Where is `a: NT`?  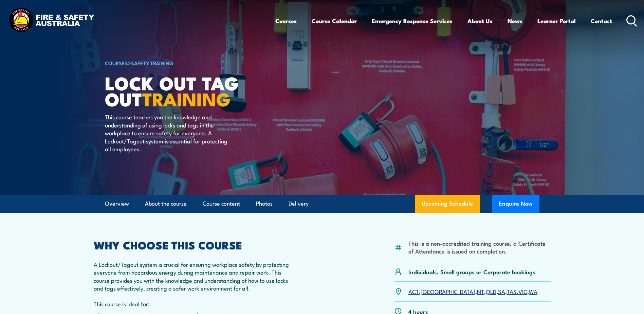 a: NT is located at coordinates (480, 291).